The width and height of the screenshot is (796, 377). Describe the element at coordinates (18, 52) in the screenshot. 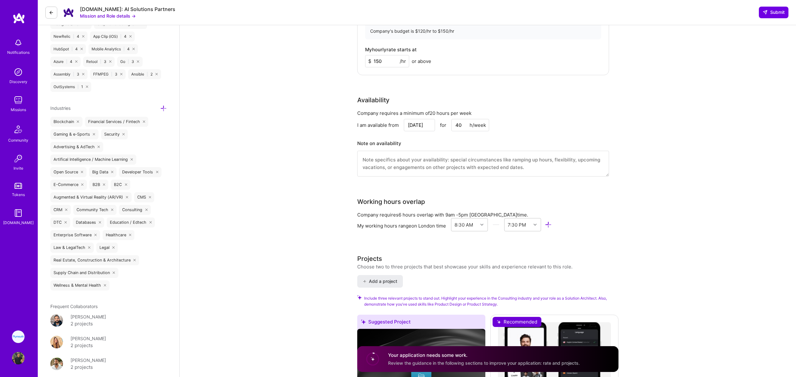

I see `div: Notifications` at that location.